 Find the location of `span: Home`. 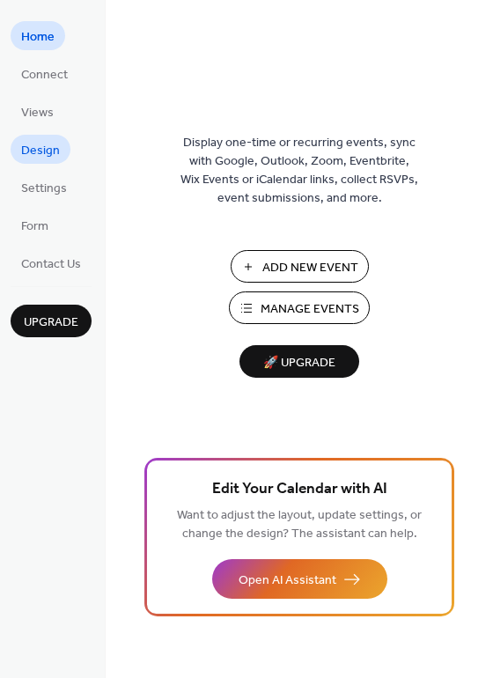

span: Home is located at coordinates (38, 37).